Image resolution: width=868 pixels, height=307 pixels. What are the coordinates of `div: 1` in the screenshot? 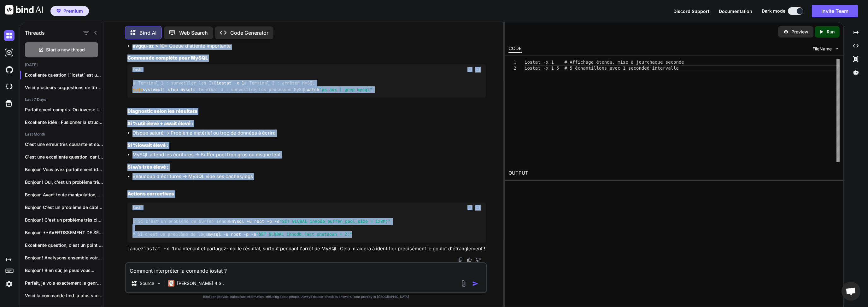 It's located at (512, 62).